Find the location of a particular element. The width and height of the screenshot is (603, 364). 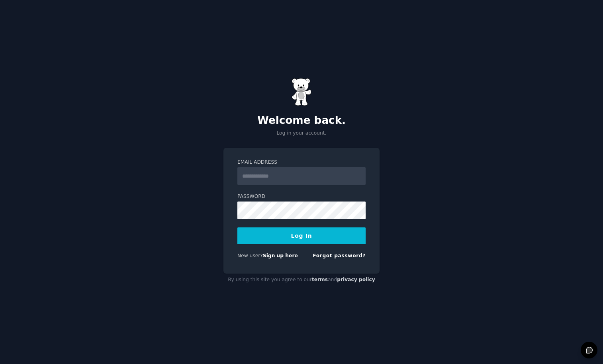

label: Password is located at coordinates (302, 197).